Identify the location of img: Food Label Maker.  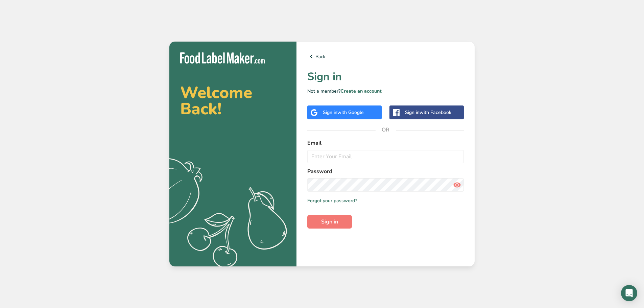
(222, 58).